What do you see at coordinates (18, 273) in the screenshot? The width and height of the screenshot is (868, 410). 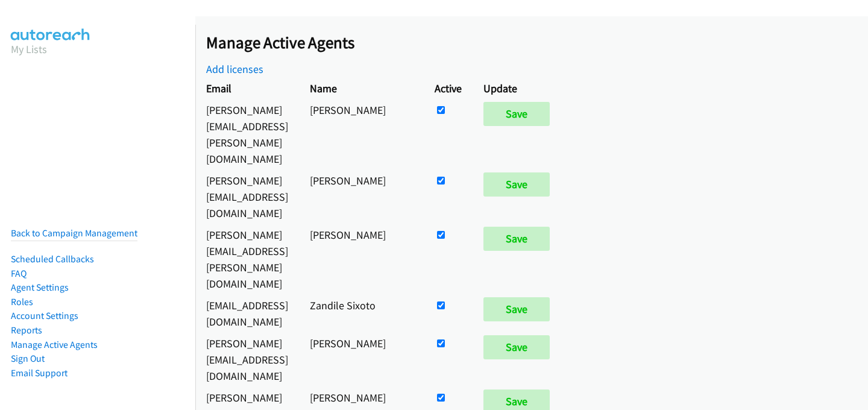 I see `a: FAQ` at bounding box center [18, 273].